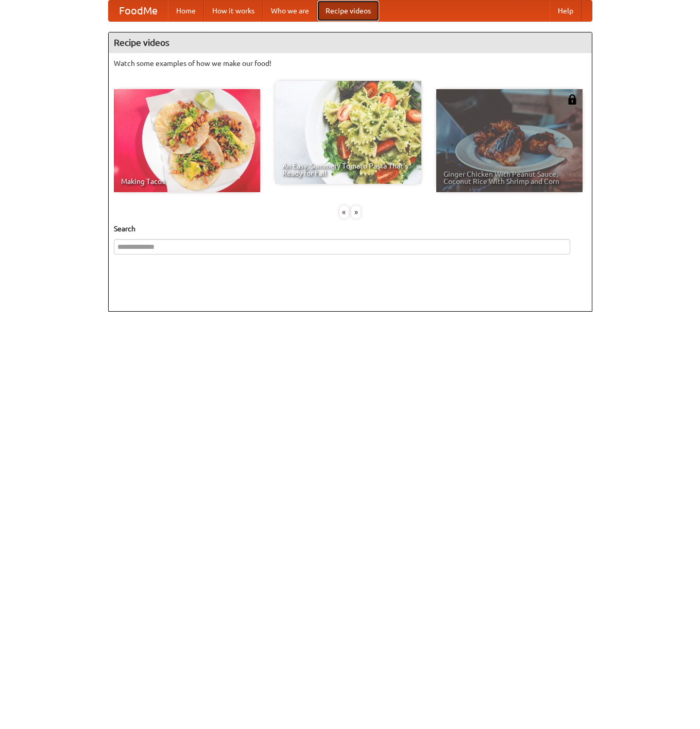 This screenshot has height=729, width=700. Describe the element at coordinates (138, 11) in the screenshot. I see `a: FoodMe` at that location.